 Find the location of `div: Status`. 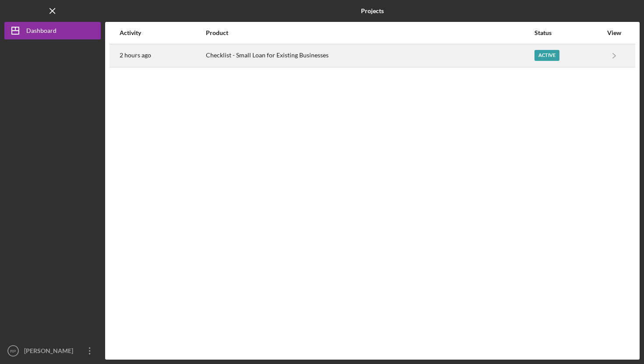

div: Status is located at coordinates (568, 33).